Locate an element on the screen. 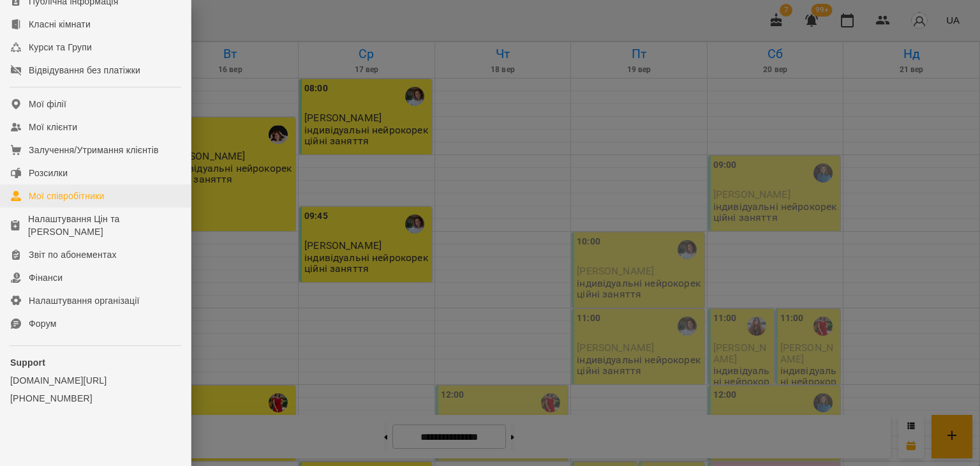 Image resolution: width=980 pixels, height=466 pixels. div: Мої клієнти is located at coordinates (53, 127).